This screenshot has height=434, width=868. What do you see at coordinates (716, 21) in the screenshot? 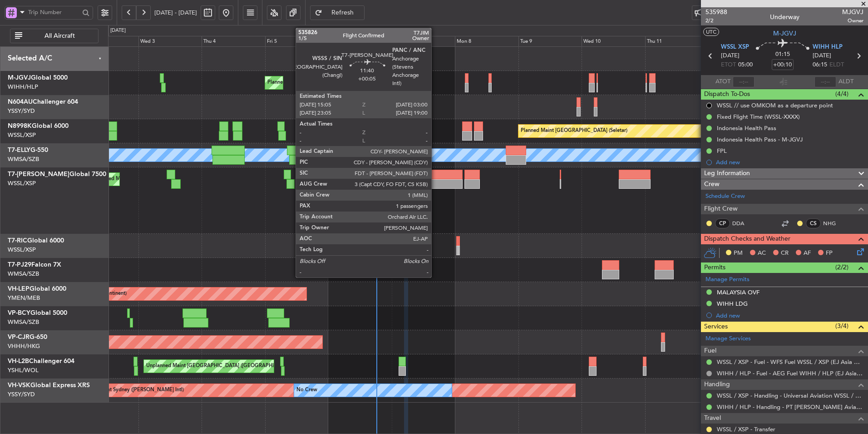
I see `span: 2/2` at bounding box center [716, 21].